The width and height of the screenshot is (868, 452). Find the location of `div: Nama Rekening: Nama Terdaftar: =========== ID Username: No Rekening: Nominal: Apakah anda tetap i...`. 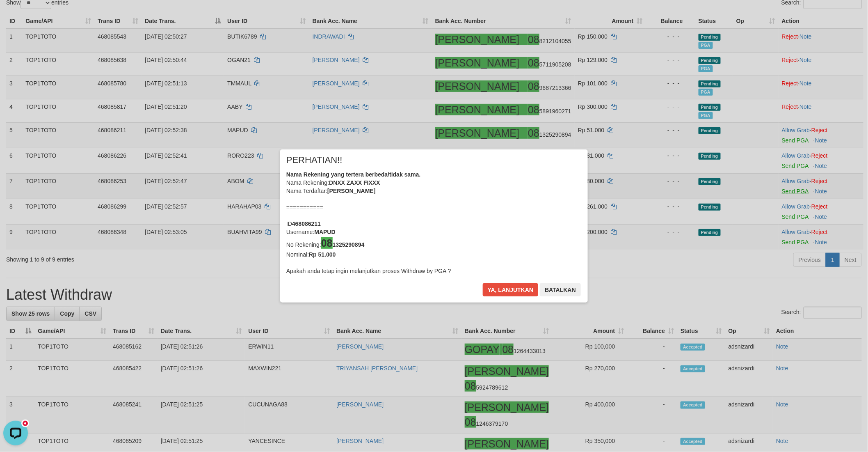

div: Nama Rekening: Nama Terdaftar: =========== ID Username: No Rekening: Nominal: Apakah anda tetap i... is located at coordinates (434, 223).